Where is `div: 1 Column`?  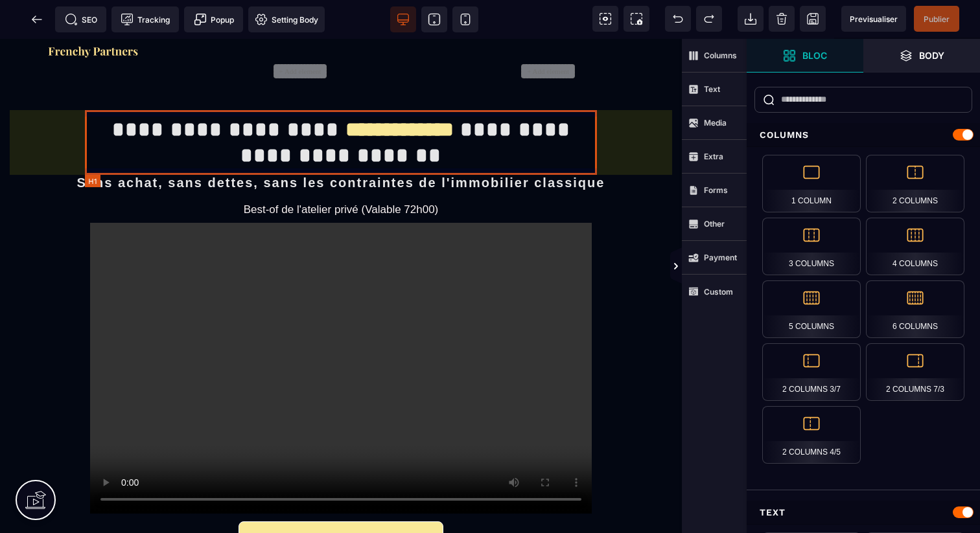
div: 1 Column is located at coordinates (811, 184).